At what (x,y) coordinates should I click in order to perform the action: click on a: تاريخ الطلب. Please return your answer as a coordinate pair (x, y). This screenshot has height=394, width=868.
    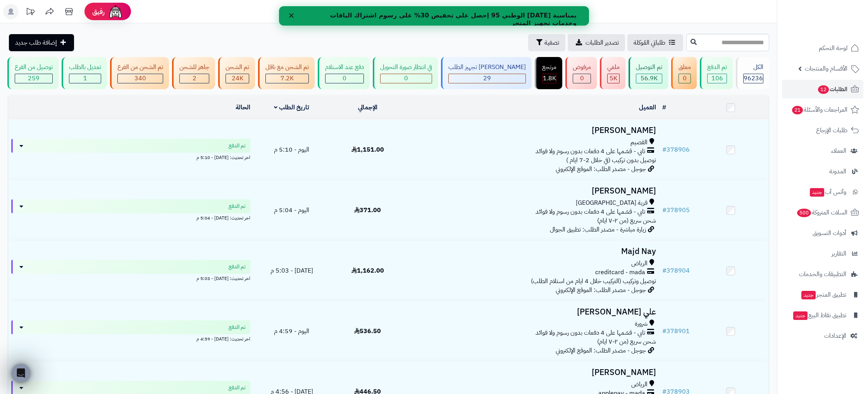
    Looking at the image, I should click on (292, 108).